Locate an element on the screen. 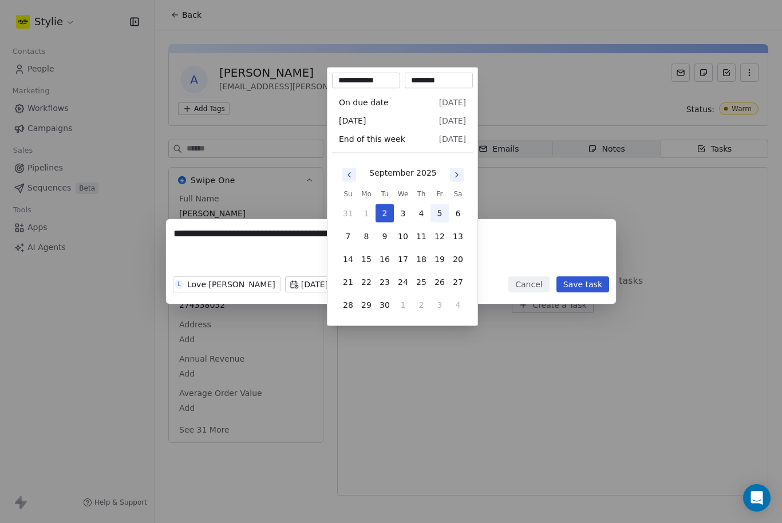  button: 30 is located at coordinates (385, 305).